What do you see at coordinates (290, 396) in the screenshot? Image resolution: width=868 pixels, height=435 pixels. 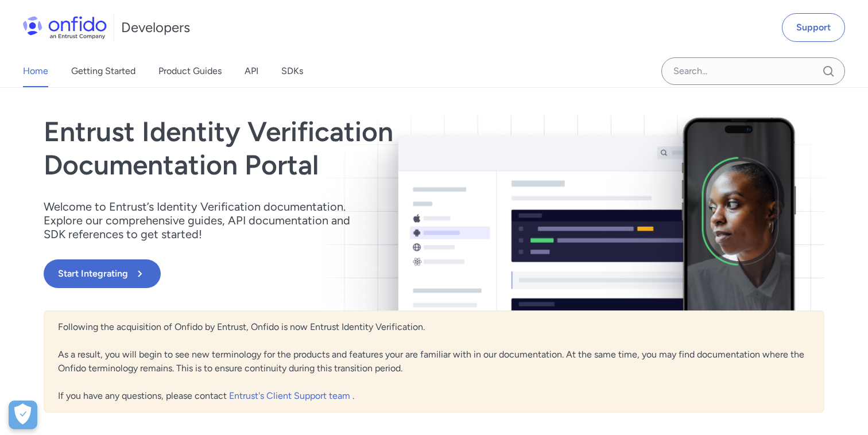 I see `a: Entrust's Client Support team` at bounding box center [290, 396].